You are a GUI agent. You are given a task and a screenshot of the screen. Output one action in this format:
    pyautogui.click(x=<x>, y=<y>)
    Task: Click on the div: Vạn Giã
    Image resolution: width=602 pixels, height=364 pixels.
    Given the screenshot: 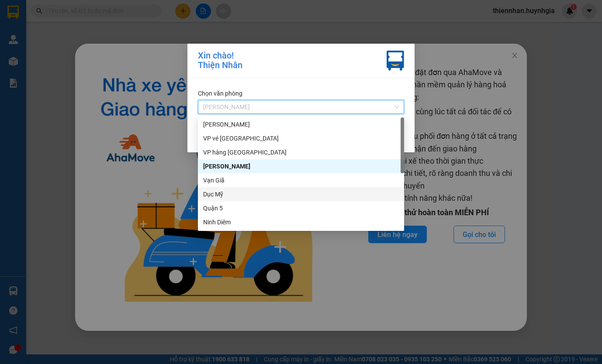 What is the action you would take?
    pyautogui.click(x=301, y=181)
    